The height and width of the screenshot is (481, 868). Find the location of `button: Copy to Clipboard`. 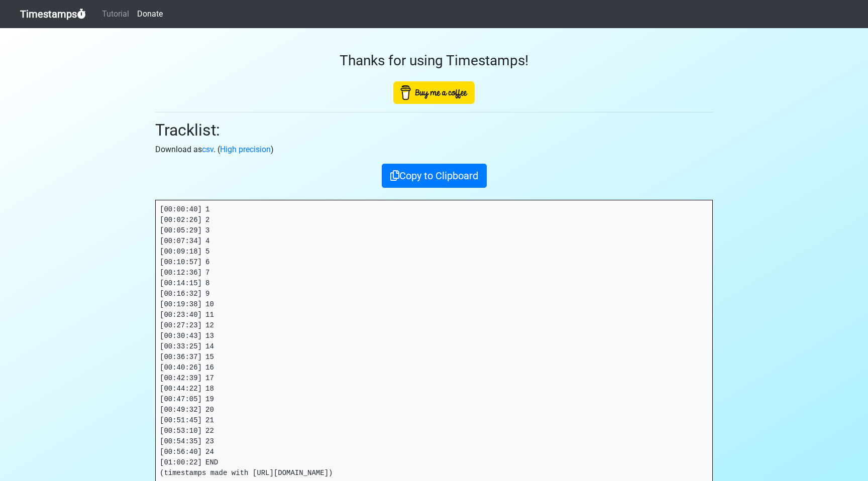

button: Copy to Clipboard is located at coordinates (434, 176).